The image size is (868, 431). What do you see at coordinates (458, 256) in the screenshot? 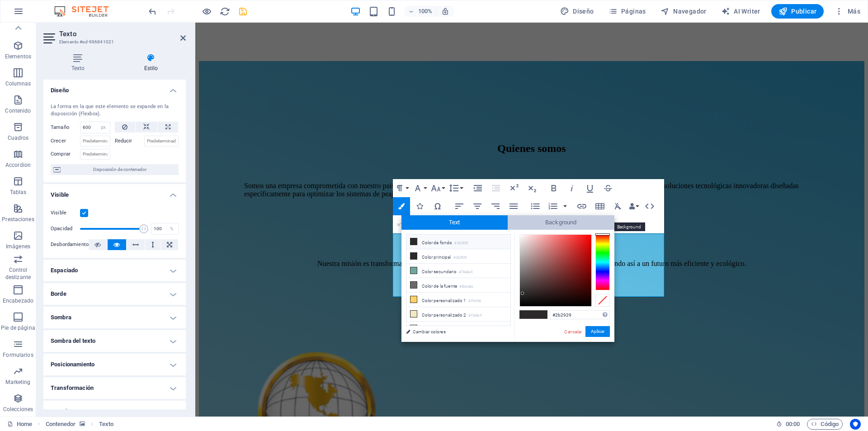
I see `li: Color principal` at bounding box center [458, 256].